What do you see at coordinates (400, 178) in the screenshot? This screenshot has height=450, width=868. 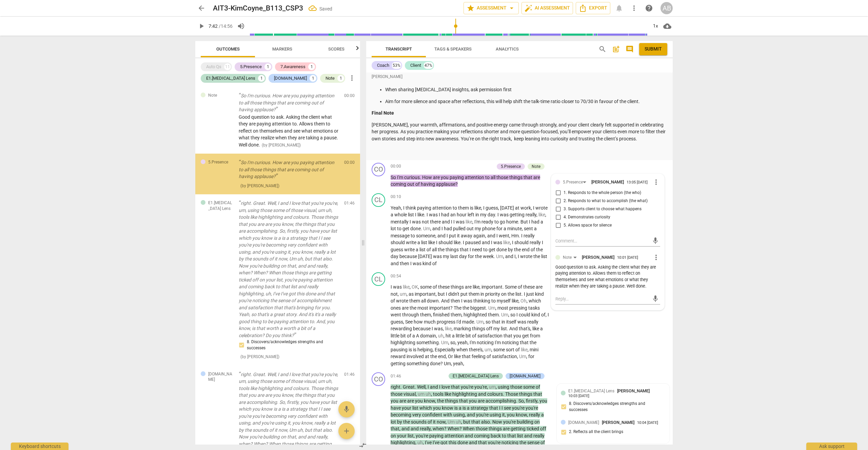 I see `span: I'm` at bounding box center [400, 178].